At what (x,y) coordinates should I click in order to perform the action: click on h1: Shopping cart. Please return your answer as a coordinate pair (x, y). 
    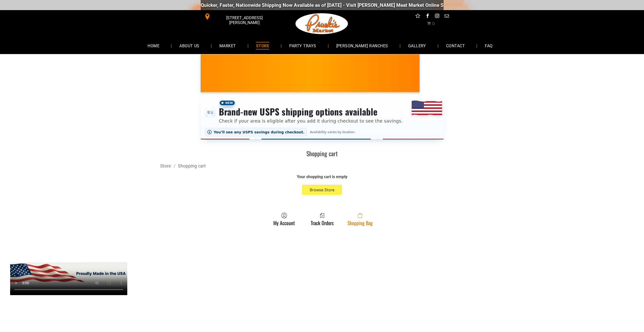
    Looking at the image, I should click on (322, 153).